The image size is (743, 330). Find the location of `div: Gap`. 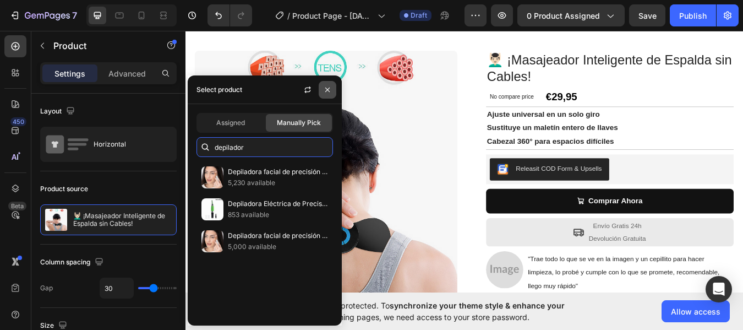

div: Gap is located at coordinates (46, 288).